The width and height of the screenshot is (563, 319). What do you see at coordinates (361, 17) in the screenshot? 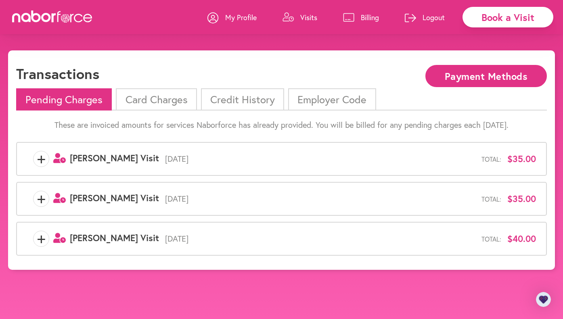
I see `a: Billing` at bounding box center [361, 17].